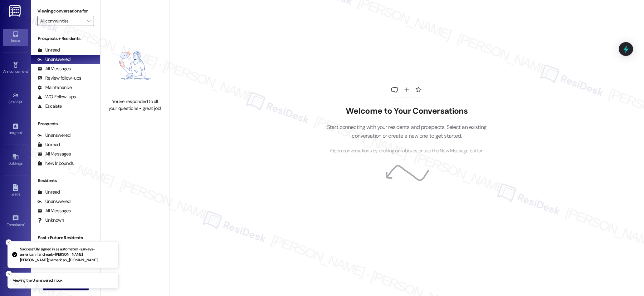 The height and width of the screenshot is (296, 644). I want to click on p: Start connecting with your residents and prospects. Select an existing conversation or create a n..., so click(407, 131).